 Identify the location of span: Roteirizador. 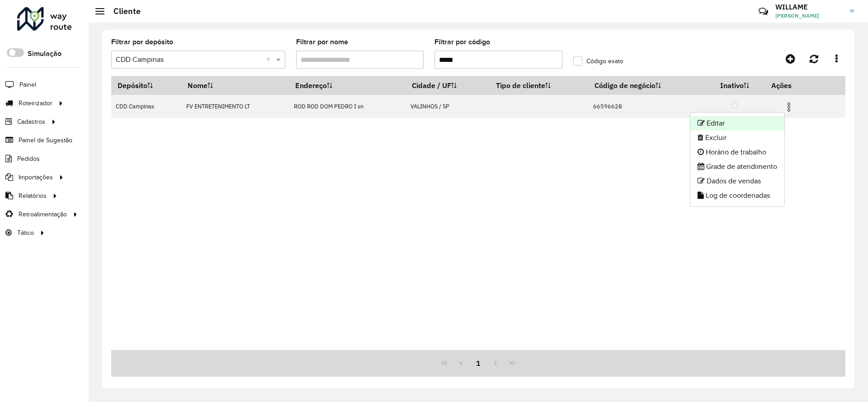
(35, 103).